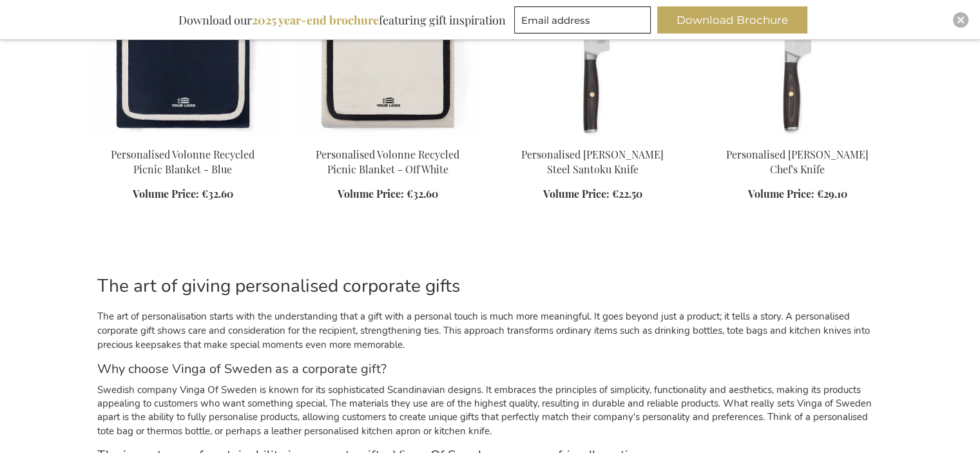 This screenshot has width=980, height=453. Describe the element at coordinates (592, 194) in the screenshot. I see `a: Volume Price: €22.50` at that location.